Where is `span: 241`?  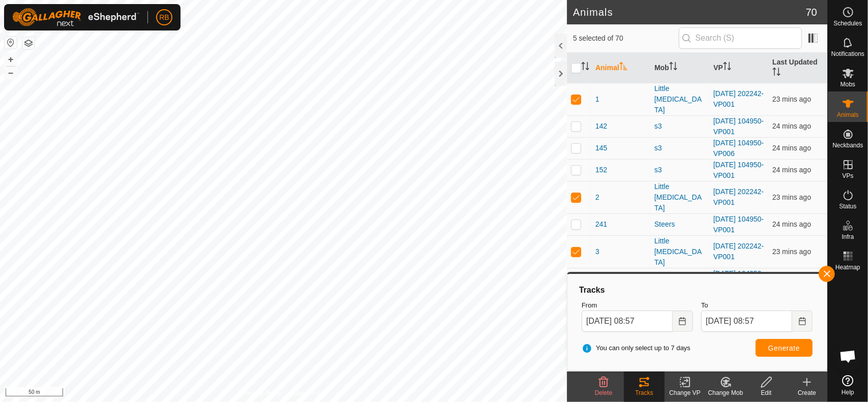
span: 241 is located at coordinates (601, 224).